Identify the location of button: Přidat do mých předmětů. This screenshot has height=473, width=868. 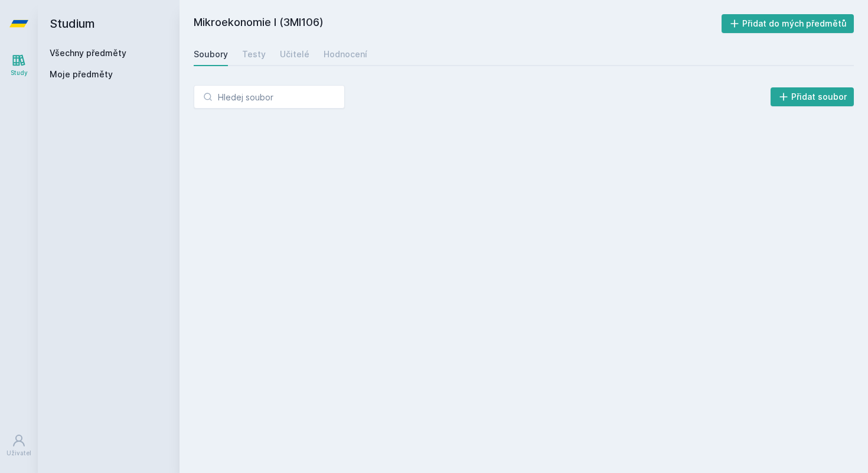
(788, 23).